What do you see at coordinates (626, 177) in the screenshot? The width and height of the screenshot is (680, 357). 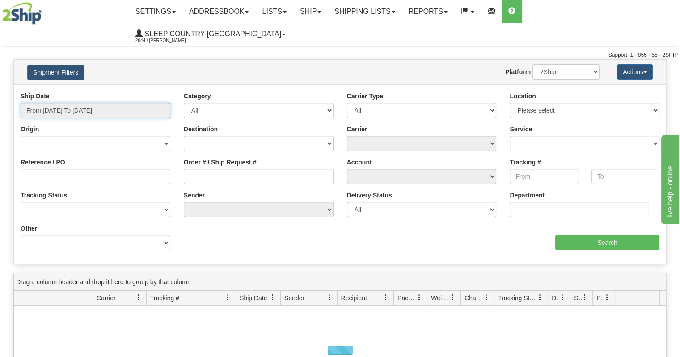 I see `input: To` at bounding box center [626, 177].